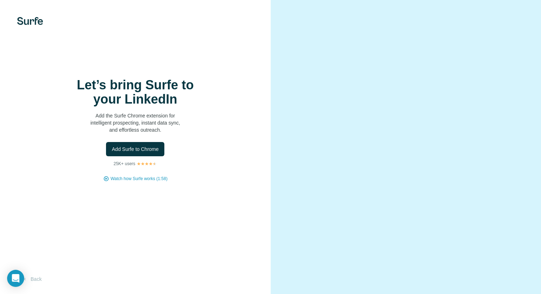  What do you see at coordinates (30, 21) in the screenshot?
I see `img: Surfe's logo` at bounding box center [30, 21].